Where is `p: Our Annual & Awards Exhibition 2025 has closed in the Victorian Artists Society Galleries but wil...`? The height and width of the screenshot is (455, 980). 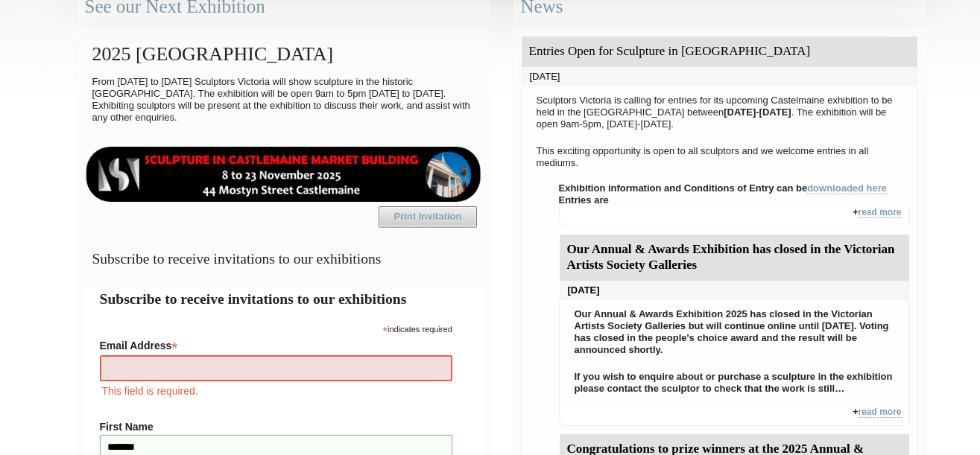 p: Our Annual & Awards Exhibition 2025 has closed in the Victorian Artists Society Galleries but wil... is located at coordinates (734, 332).